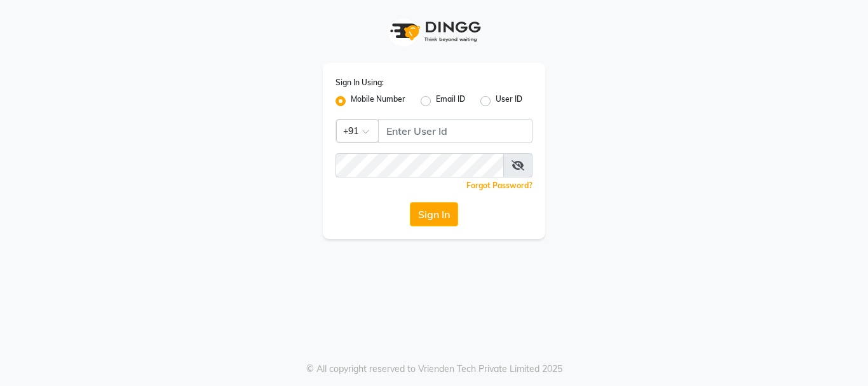 This screenshot has height=386, width=868. What do you see at coordinates (434, 31) in the screenshot?
I see `img: logo1.svg` at bounding box center [434, 31].